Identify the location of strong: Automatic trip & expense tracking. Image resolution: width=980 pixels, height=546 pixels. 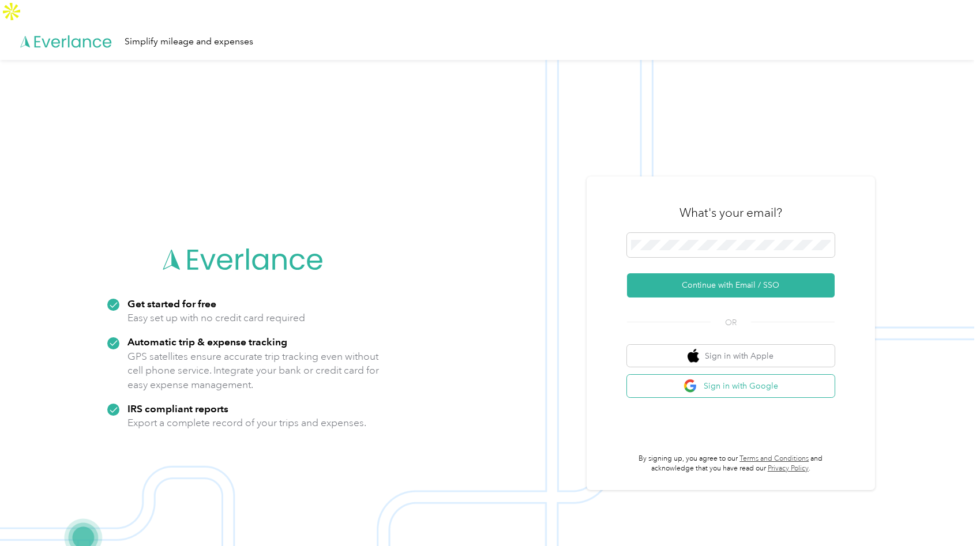
(207, 341).